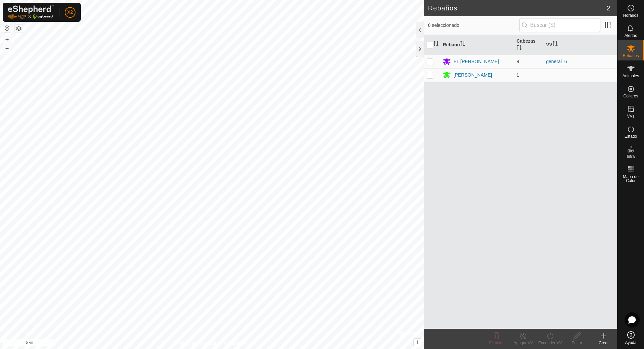 This screenshot has width=644, height=349. I want to click on div: Apagar VV, so click(523, 343).